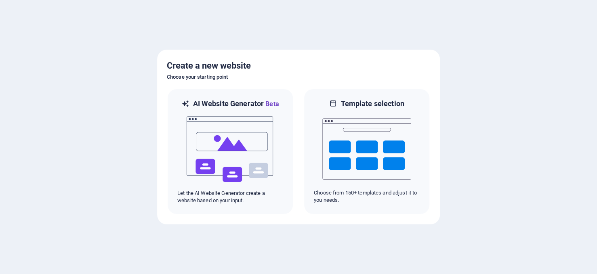  I want to click on div: AI Website GeneratorBetaaiLet the AI Website Generator create a website based on your input., so click(230, 152).